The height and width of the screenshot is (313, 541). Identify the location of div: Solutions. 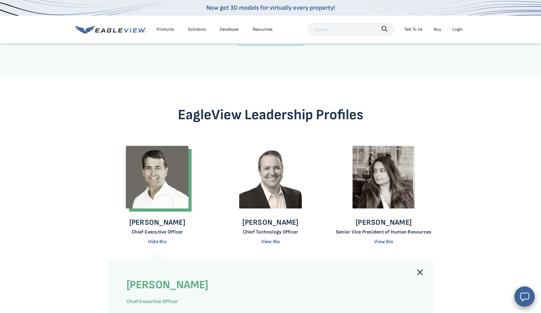
(197, 29).